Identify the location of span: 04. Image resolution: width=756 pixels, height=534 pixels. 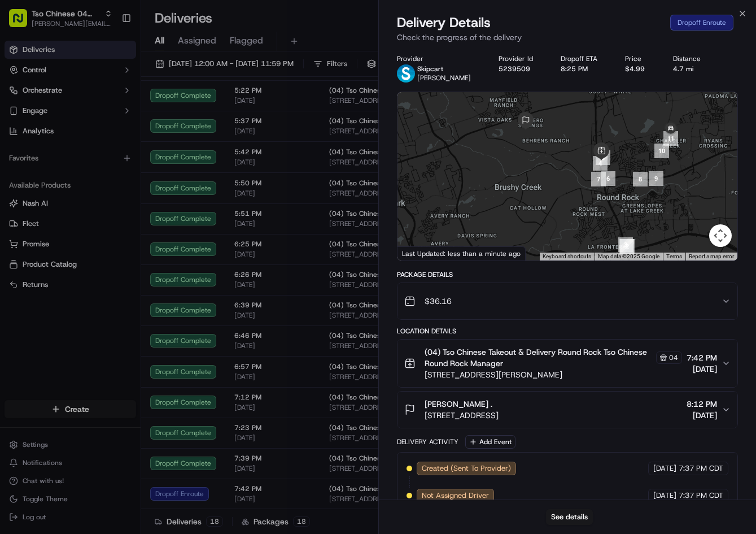
(673, 358).